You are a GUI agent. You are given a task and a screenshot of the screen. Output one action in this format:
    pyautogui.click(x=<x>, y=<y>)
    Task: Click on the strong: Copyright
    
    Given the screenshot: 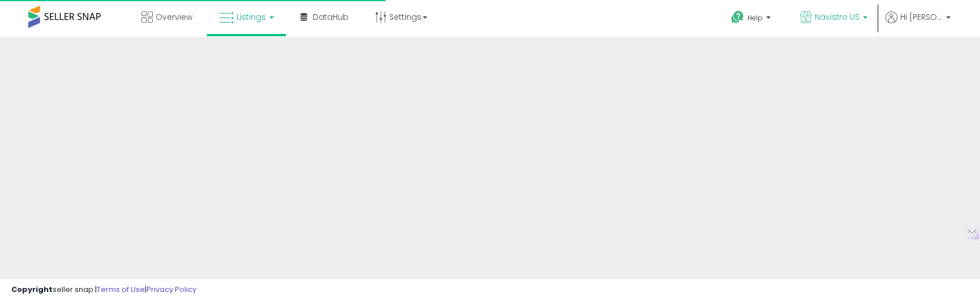 What is the action you would take?
    pyautogui.click(x=32, y=289)
    